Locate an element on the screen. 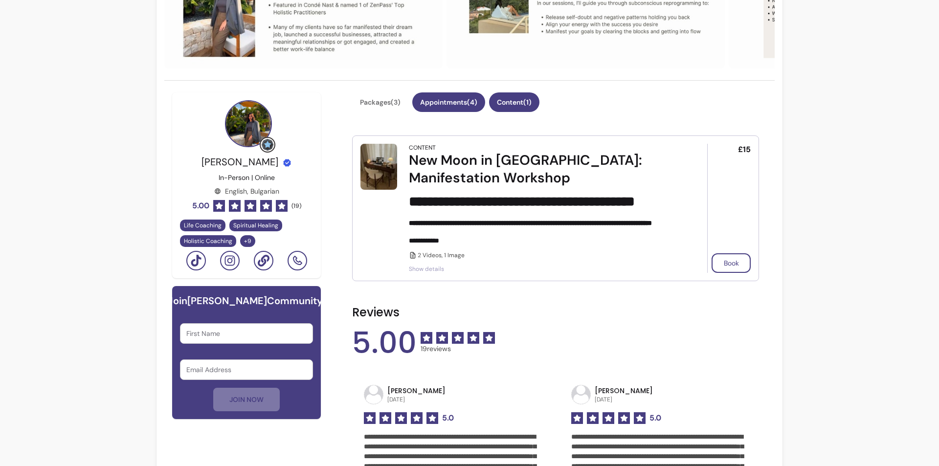 The image size is (939, 466). div: English, Bulgarian is located at coordinates (247, 191).